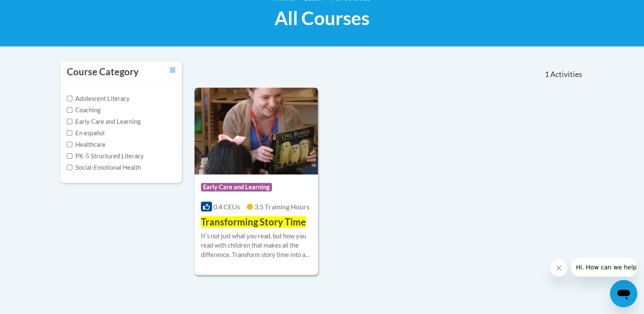  Describe the element at coordinates (105, 156) in the screenshot. I see `label: PK-5 Structured Literacy` at that location.